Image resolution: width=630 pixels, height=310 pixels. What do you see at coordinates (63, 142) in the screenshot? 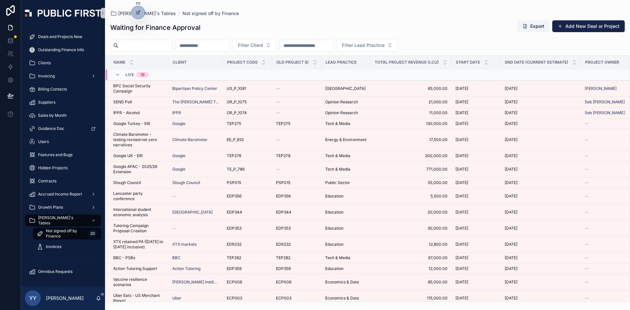
I see `a: Users` at bounding box center [63, 142].